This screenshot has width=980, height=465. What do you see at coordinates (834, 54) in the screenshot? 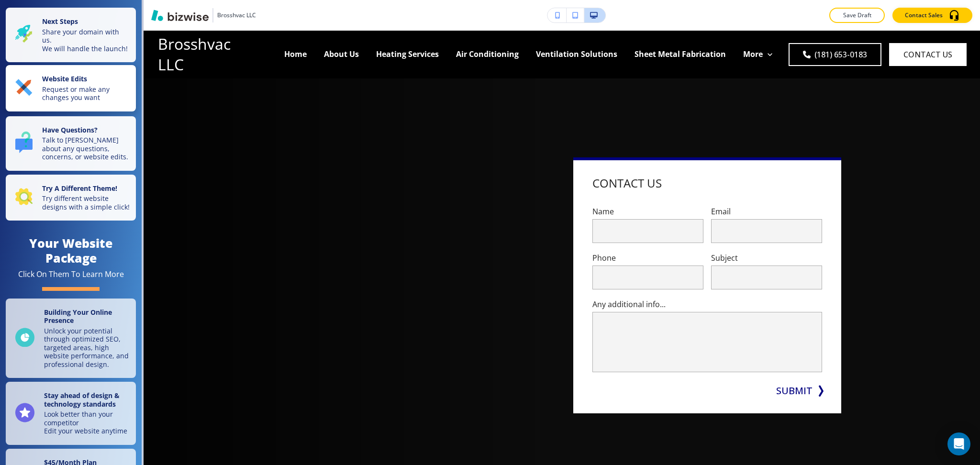
I see `a: (181) 653-0183` at bounding box center [834, 54].